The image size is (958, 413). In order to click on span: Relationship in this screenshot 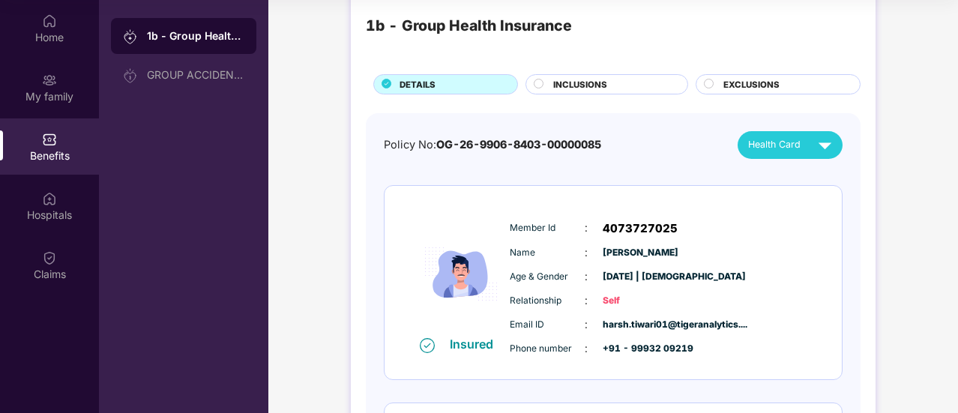, I will do `click(547, 301)`.